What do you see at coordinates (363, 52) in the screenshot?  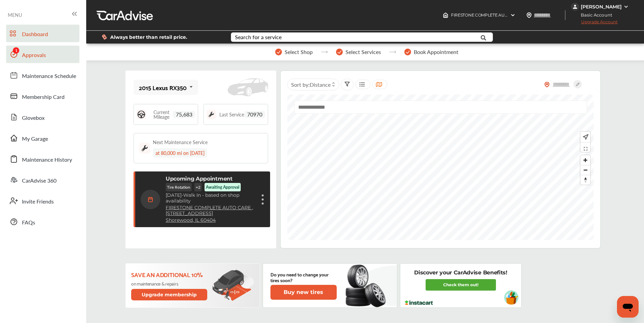 I see `span: Select Services` at bounding box center [363, 52].